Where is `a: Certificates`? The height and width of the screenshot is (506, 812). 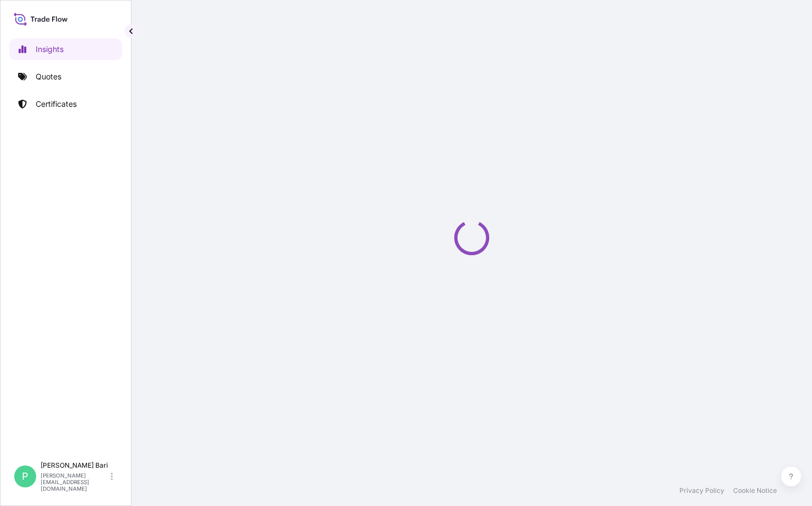
a: Certificates is located at coordinates (66, 104).